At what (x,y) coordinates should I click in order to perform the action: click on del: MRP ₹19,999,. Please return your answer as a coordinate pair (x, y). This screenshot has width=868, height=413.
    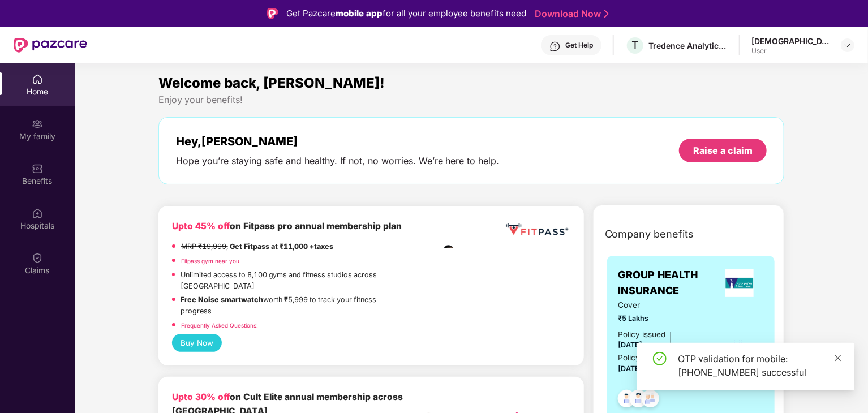
    Looking at the image, I should click on (204, 246).